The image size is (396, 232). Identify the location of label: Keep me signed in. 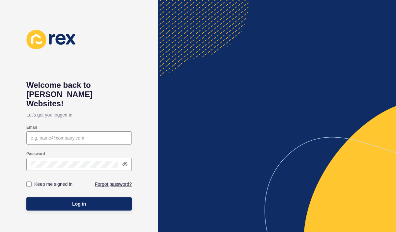
(53, 184).